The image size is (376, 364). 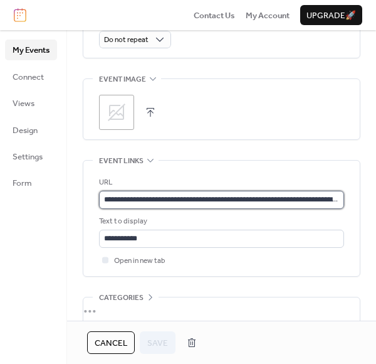 What do you see at coordinates (220, 221) in the screenshot?
I see `div: Text to display` at bounding box center [220, 221].